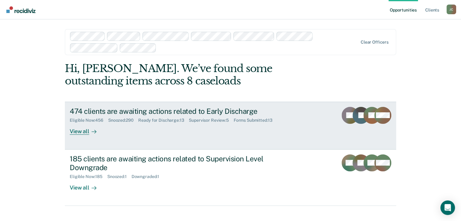 The height and width of the screenshot is (221, 461). I want to click on div: Snoozed : 1, so click(119, 177).